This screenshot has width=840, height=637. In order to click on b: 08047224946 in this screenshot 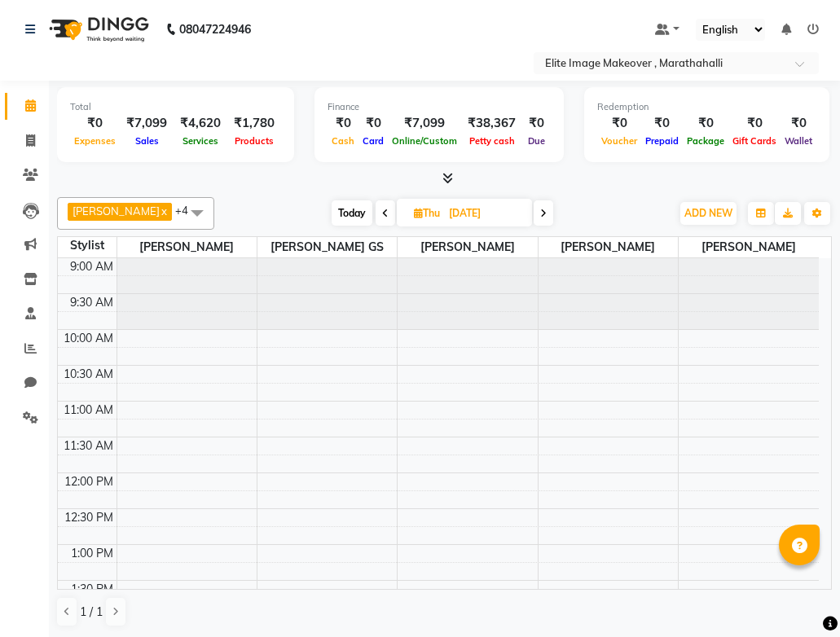, I will do `click(215, 29)`.